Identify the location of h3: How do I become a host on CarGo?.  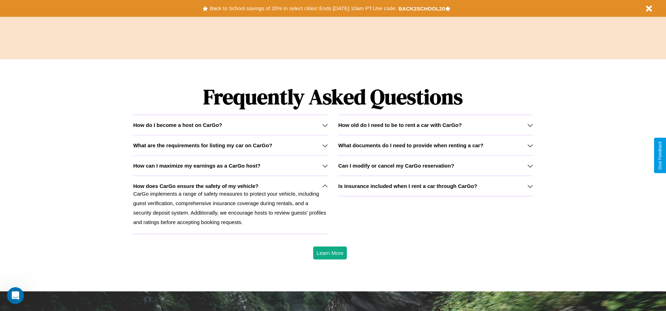
(177, 125).